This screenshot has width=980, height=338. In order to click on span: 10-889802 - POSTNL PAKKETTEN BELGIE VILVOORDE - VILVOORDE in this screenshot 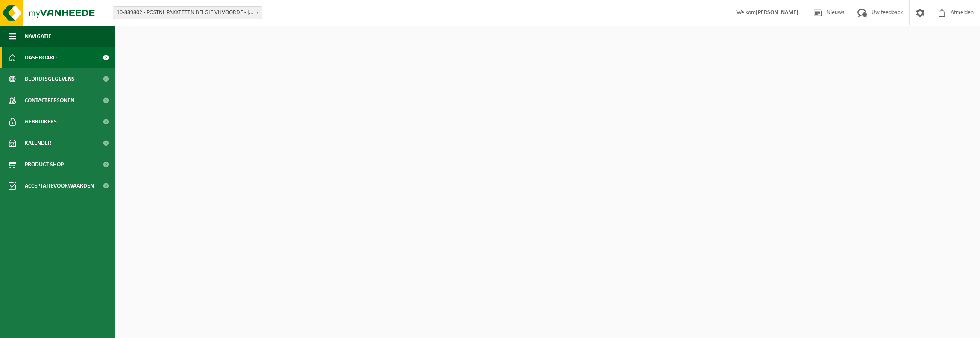, I will do `click(187, 13)`.